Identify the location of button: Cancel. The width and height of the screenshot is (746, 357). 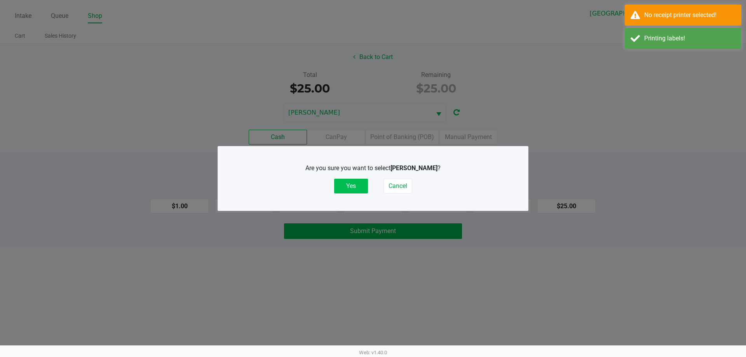
(398, 186).